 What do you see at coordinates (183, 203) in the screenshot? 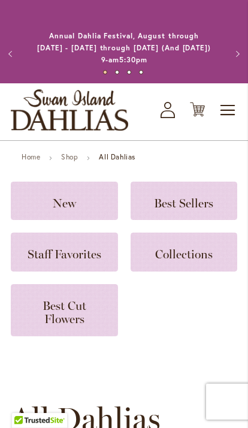
I see `span: Best Sellers` at bounding box center [183, 203].